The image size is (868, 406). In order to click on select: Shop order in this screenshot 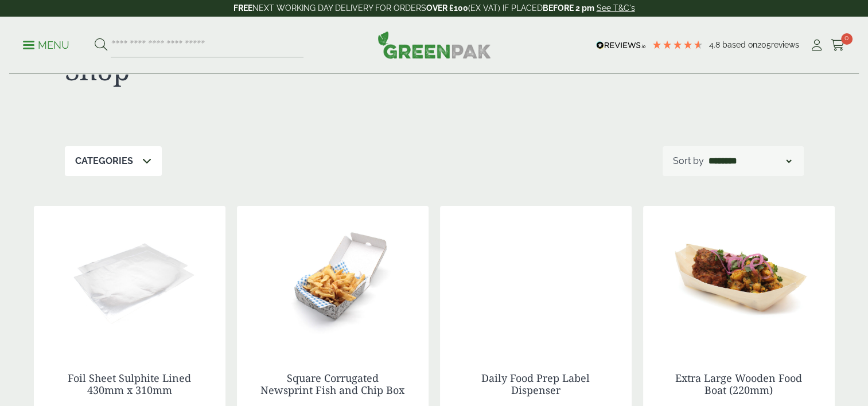, I will do `click(750, 161)`.